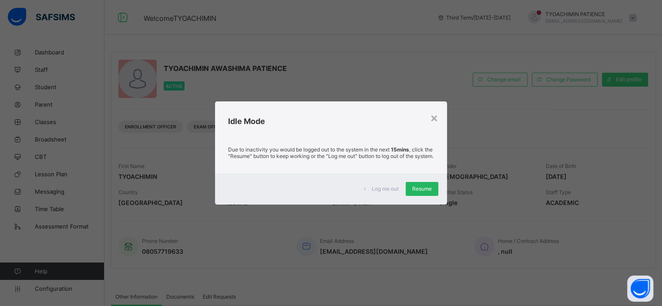  What do you see at coordinates (331, 153) in the screenshot?
I see `p: Due to inactivity you would be logged out to the system in the next , click the "Resume" button t...` at bounding box center [331, 153].